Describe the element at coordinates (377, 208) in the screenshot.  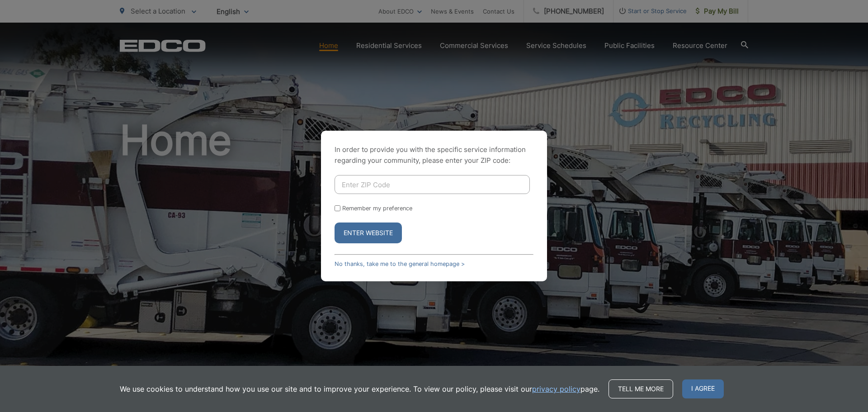
I see `label: Remember my preference` at that location.